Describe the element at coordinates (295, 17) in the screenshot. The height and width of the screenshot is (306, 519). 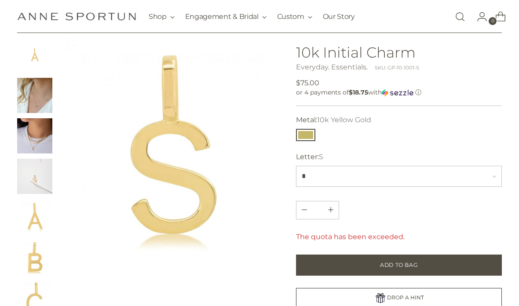
I see `button: Custom` at that location.